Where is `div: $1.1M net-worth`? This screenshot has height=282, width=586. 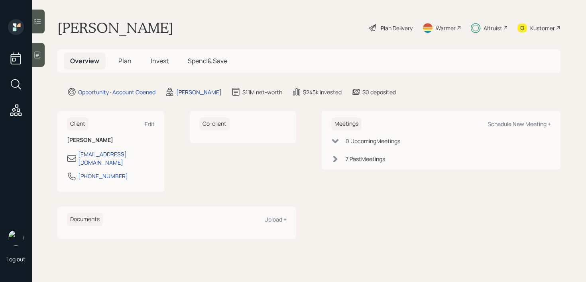
div: $1.1M net-worth is located at coordinates (262, 92).